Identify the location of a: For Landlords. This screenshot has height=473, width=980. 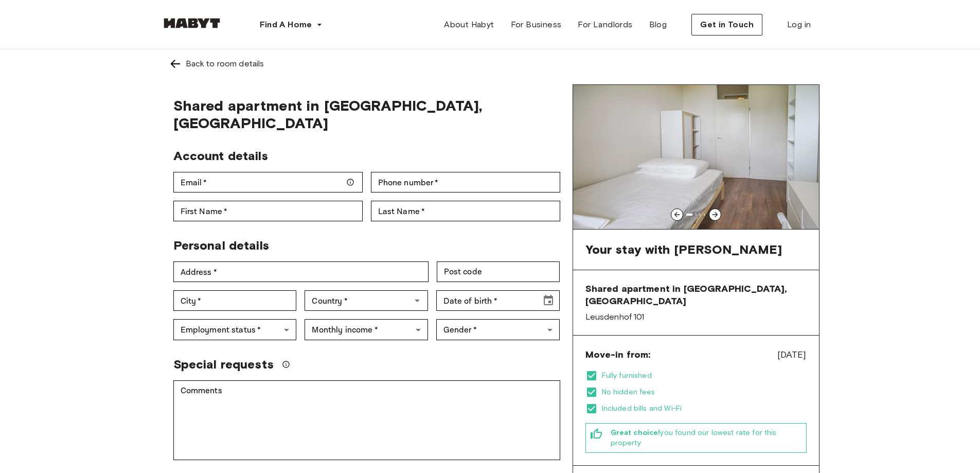
(605, 25).